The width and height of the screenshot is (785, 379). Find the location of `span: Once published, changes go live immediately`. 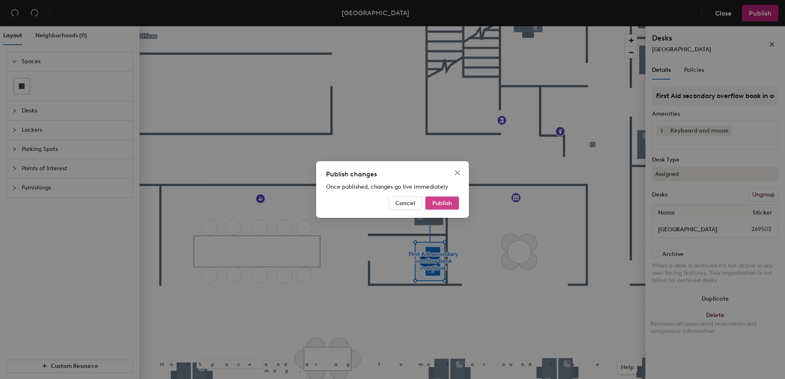

span: Once published, changes go live immediately is located at coordinates (387, 187).